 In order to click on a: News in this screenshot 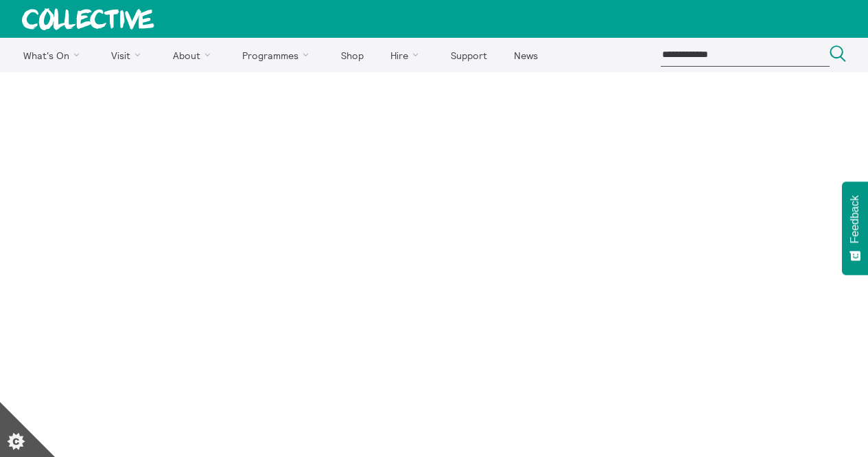, I will do `click(525, 55)`.